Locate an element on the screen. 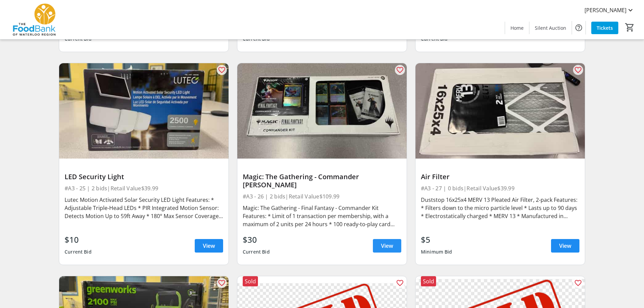 The width and height of the screenshot is (644, 308). img: Magic: The Gathering - Commander Kit is located at coordinates (322, 111).